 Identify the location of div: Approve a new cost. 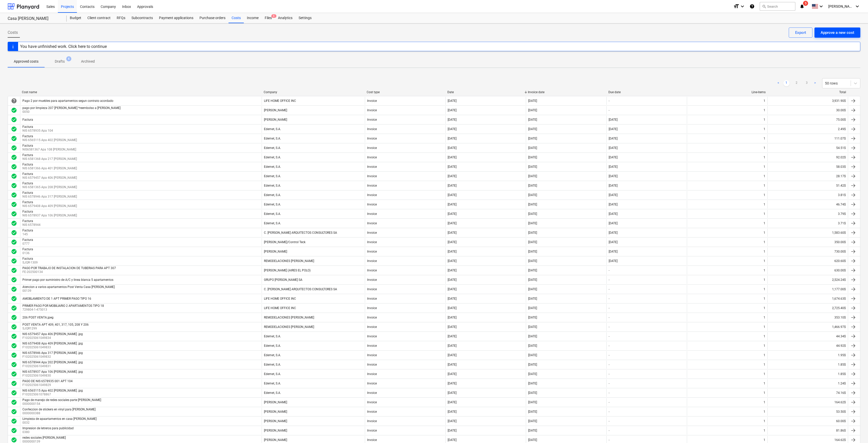
(837, 33).